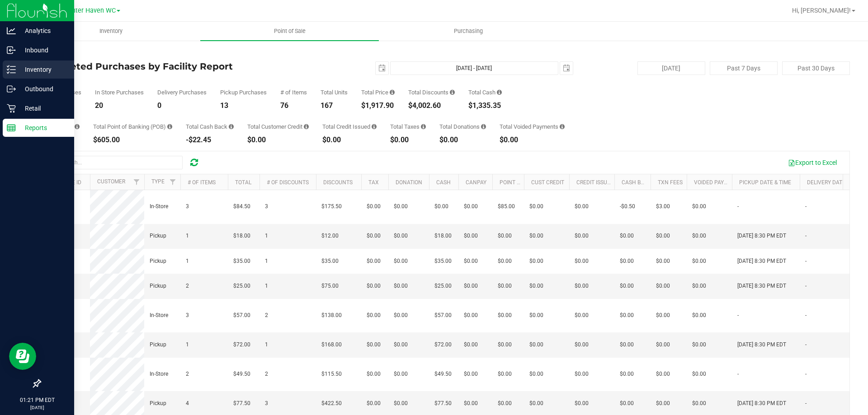  I want to click on div: -$22.45, so click(210, 140).